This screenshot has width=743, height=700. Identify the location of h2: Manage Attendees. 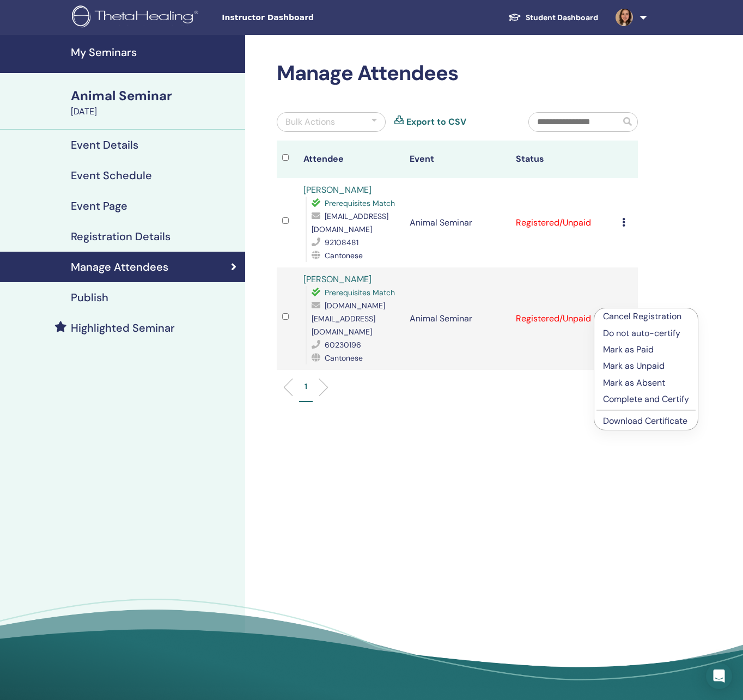
(457, 74).